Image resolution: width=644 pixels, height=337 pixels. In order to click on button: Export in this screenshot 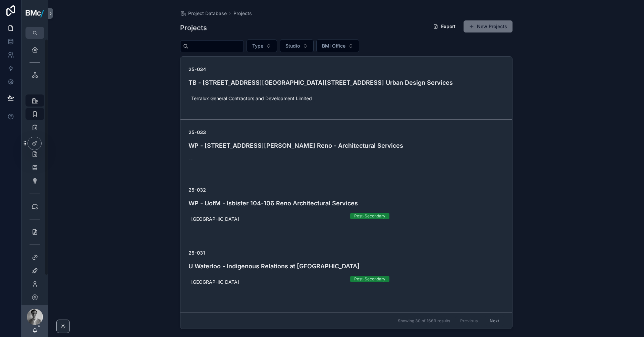, I will do `click(444, 26)`.